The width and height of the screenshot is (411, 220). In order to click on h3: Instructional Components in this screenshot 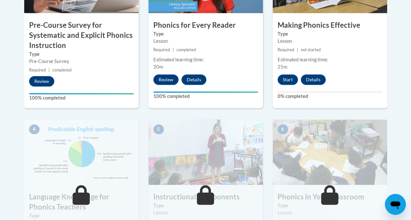, I will do `click(206, 197)`.